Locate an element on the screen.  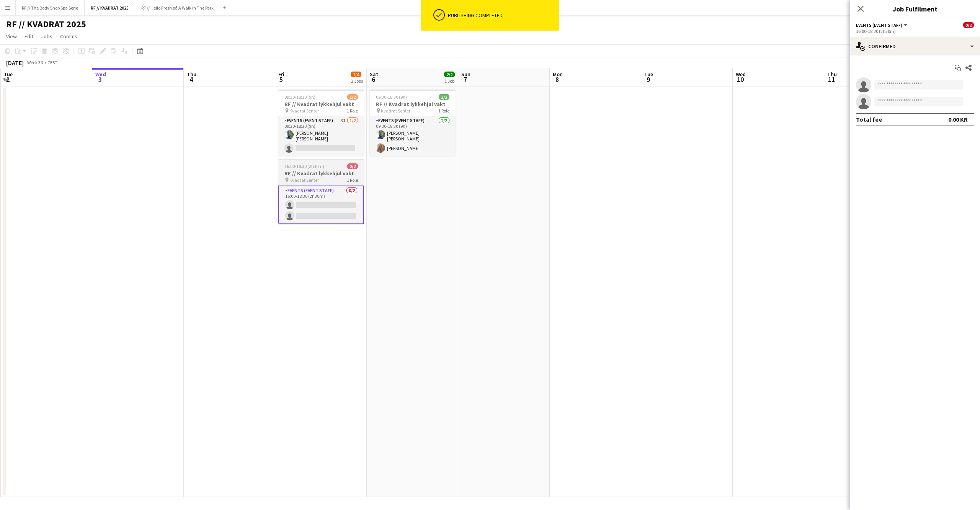
a: Jobs is located at coordinates (47, 37).